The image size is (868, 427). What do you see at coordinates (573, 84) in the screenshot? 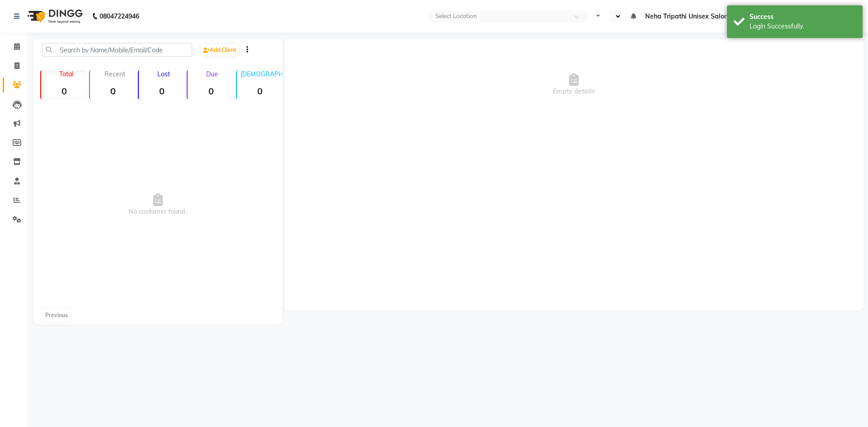
I see `div: Empty details` at bounding box center [573, 84].